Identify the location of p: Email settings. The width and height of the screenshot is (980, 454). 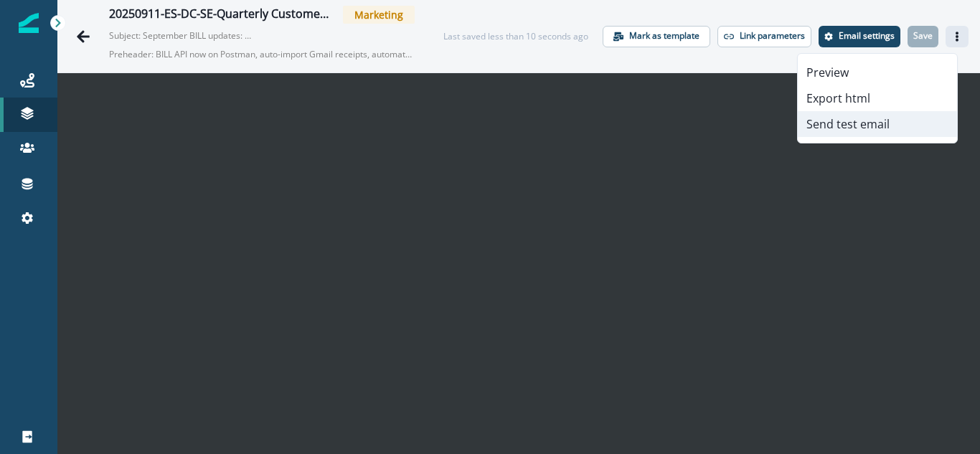
(867, 36).